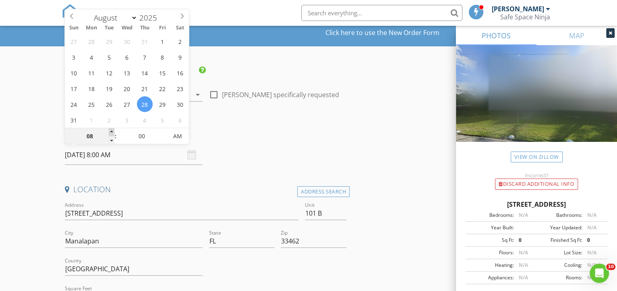 The width and height of the screenshot is (617, 291). What do you see at coordinates (109, 73) in the screenshot?
I see `span: August 12, 2025` at bounding box center [109, 73].